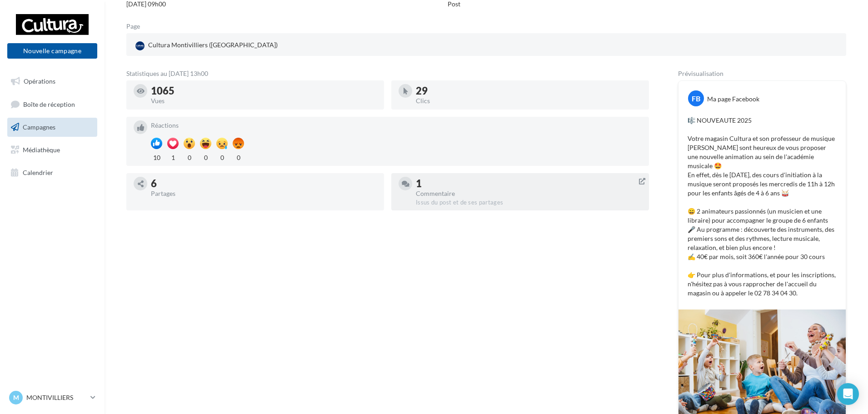  What do you see at coordinates (264, 91) in the screenshot?
I see `div: 1065` at bounding box center [264, 91].